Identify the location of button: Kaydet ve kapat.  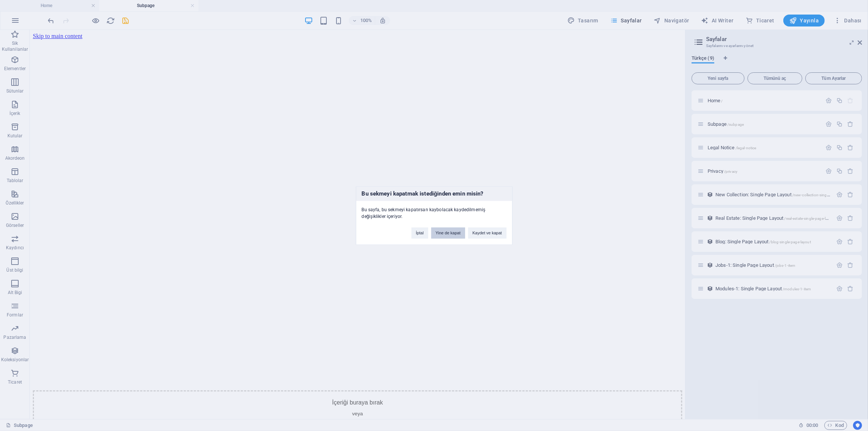
(487, 233).